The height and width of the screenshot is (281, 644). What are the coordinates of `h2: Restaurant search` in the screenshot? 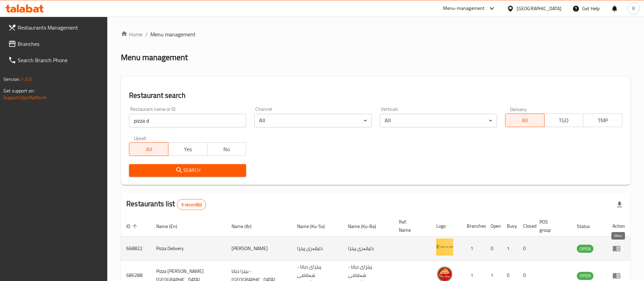 It's located at (375, 95).